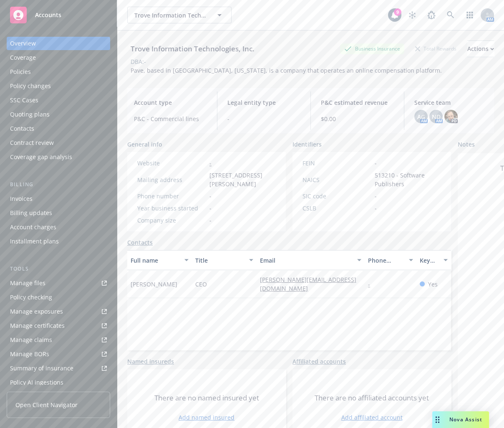 The height and width of the screenshot is (428, 504). Describe the element at coordinates (58, 368) in the screenshot. I see `a: Summary of insurance` at that location.